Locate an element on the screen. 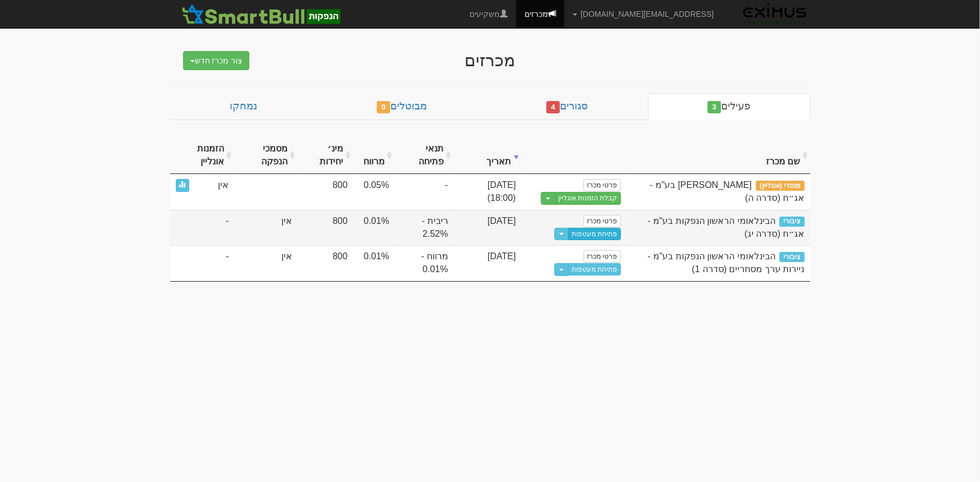  img: SmartBull Logo is located at coordinates (261, 14).